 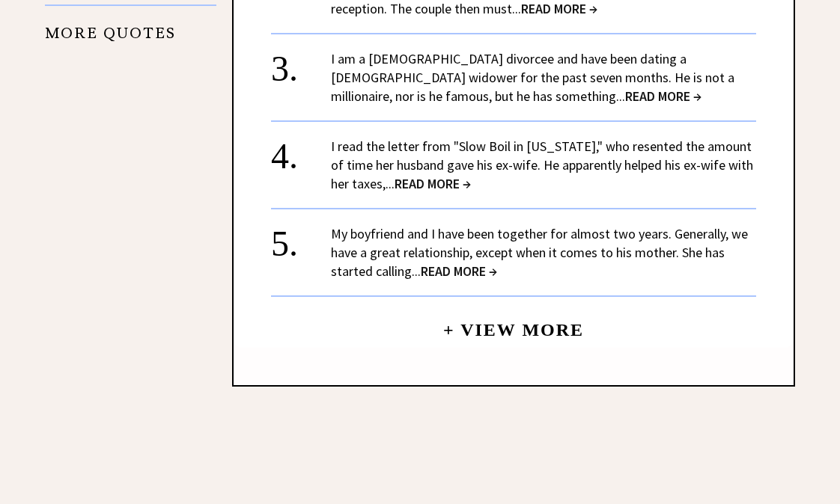 I want to click on a: MORE QUOTES, so click(x=110, y=27).